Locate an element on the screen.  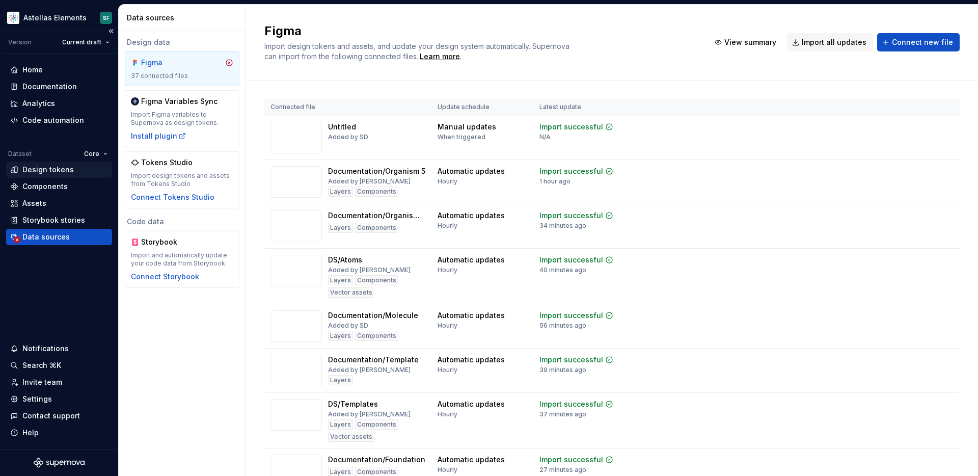
a: Home is located at coordinates (59, 70).